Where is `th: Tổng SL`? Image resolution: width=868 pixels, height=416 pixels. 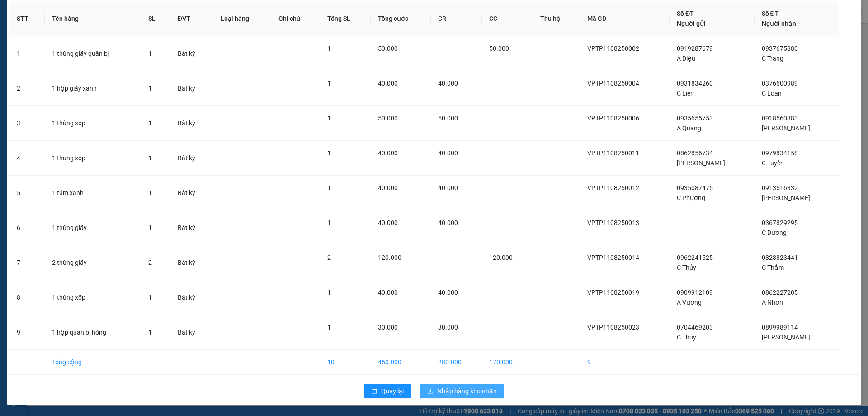 th: Tổng SL is located at coordinates (346, 18).